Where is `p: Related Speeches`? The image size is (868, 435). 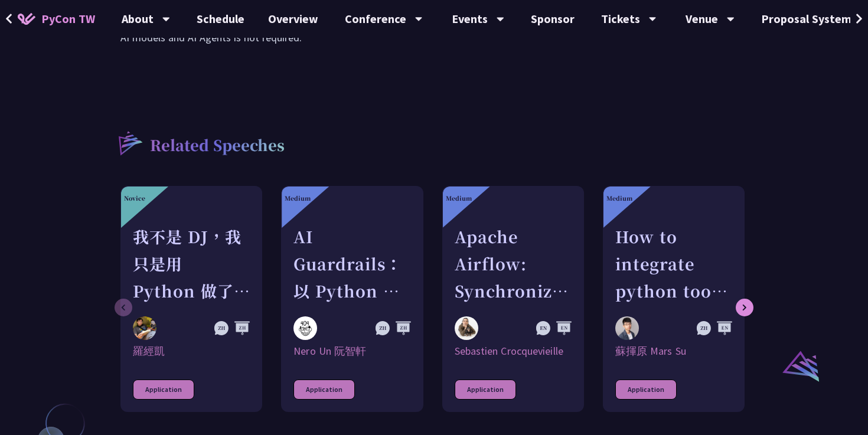 p: Related Speeches is located at coordinates (217, 146).